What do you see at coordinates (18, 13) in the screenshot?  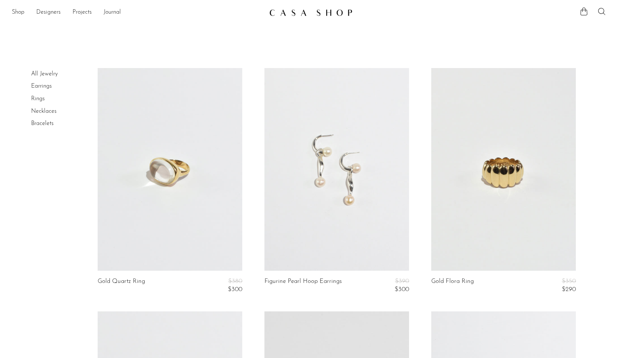 I see `a: Shop` at bounding box center [18, 13].